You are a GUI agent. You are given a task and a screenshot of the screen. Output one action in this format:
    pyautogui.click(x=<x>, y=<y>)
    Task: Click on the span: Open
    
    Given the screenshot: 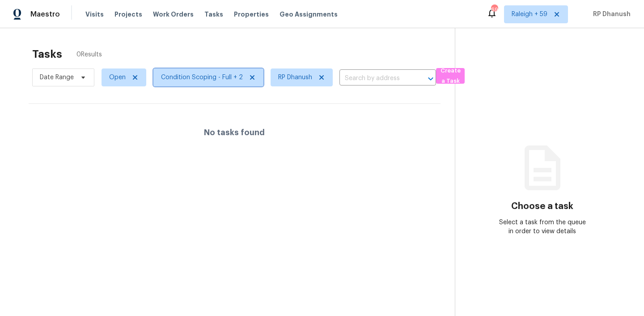 What is the action you would take?
    pyautogui.click(x=117, y=78)
    